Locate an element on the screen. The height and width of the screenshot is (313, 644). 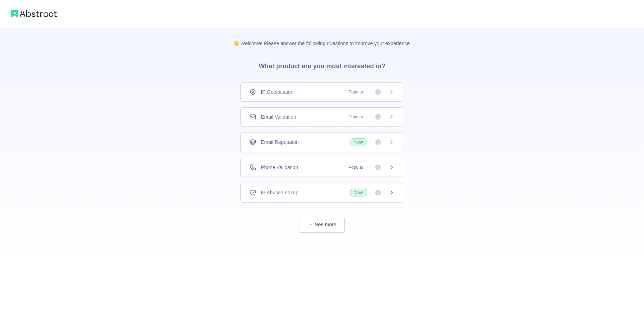
img: Abstract logo is located at coordinates (34, 14).